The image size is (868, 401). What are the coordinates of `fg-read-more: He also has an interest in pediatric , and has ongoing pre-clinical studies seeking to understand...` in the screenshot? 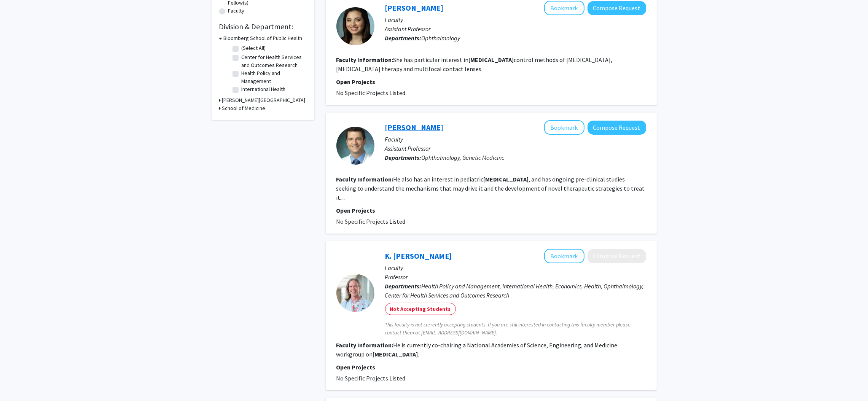 It's located at (490, 188).